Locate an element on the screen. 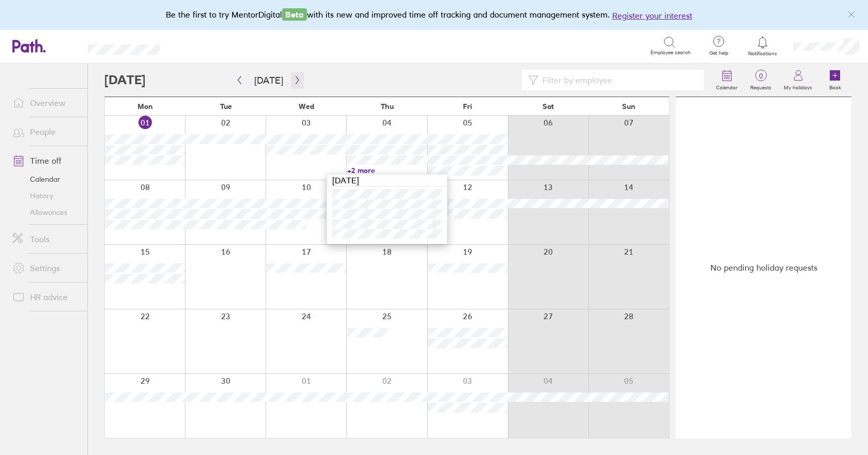 The image size is (868, 455). a: Time off is located at coordinates (46, 160).